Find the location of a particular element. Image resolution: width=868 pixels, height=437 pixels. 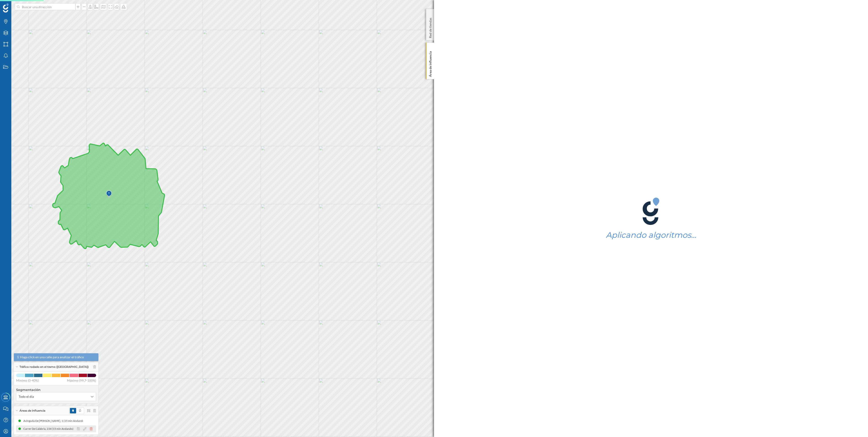

span: Soporte is located at coordinates (17, 5).